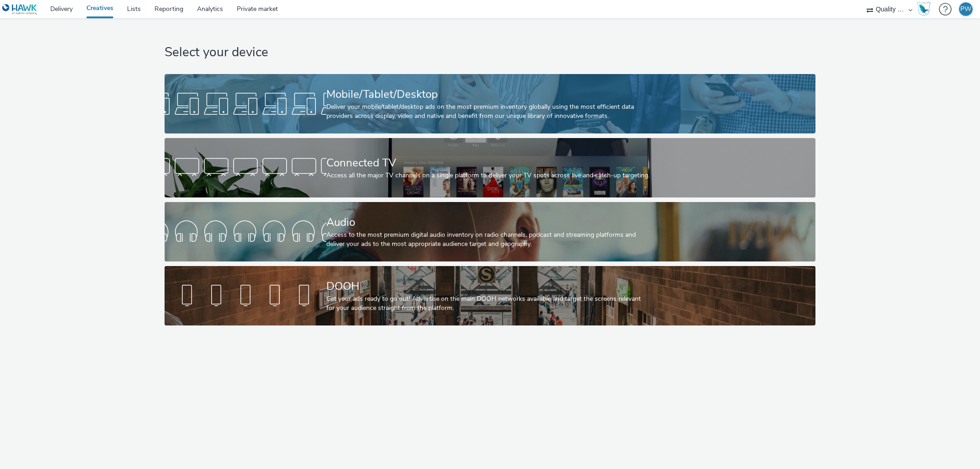  Describe the element at coordinates (489, 94) in the screenshot. I see `div: Mobile/Tablet/Desktop` at that location.